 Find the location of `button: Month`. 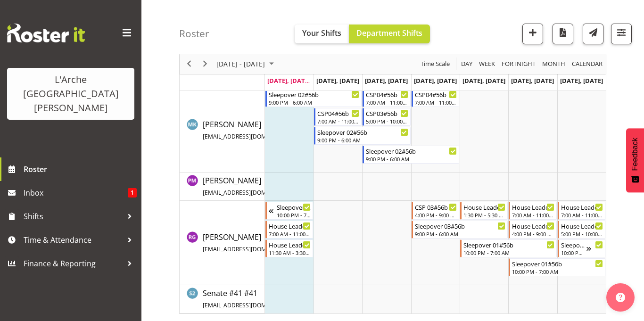

button: Month is located at coordinates (587, 64).